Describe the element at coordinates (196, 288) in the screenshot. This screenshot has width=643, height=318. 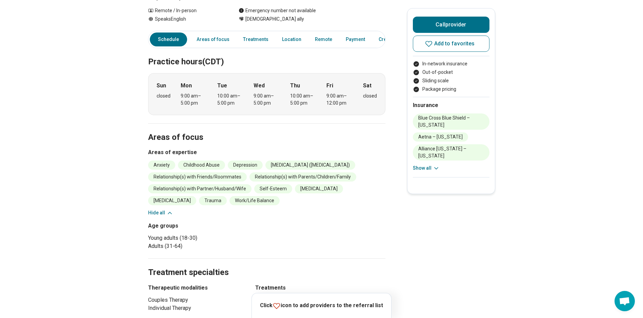
I see `h3: Therapeutic modalities` at that location.